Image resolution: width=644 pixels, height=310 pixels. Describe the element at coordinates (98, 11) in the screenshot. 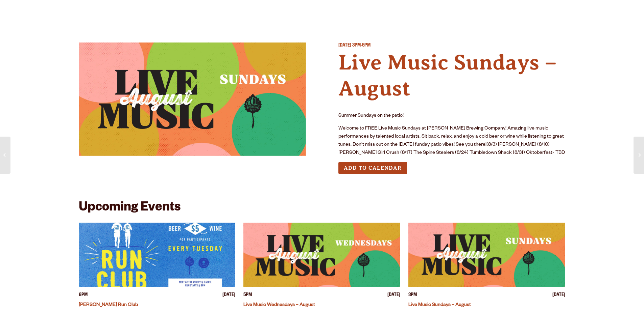

I see `span: Beer` at that location.